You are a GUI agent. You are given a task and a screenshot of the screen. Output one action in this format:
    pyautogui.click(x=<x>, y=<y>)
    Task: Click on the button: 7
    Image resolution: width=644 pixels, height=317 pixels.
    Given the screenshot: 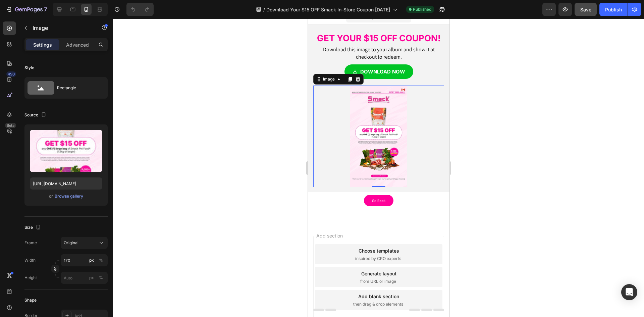 What is the action you would take?
    pyautogui.click(x=26, y=9)
    